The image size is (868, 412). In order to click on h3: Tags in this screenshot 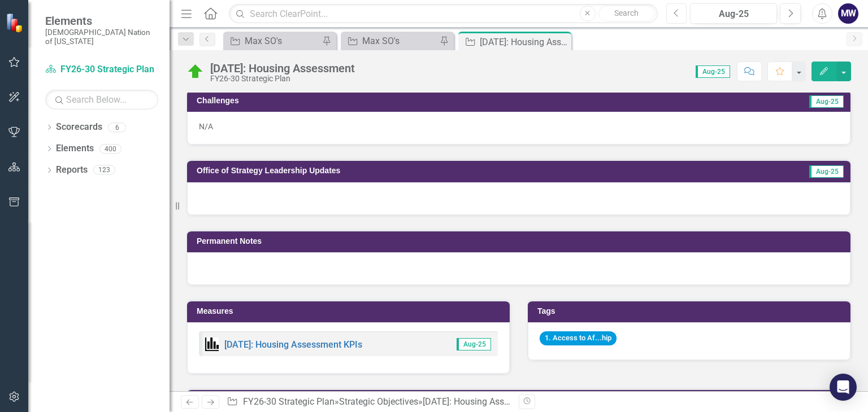, I will do `click(691, 311)`.